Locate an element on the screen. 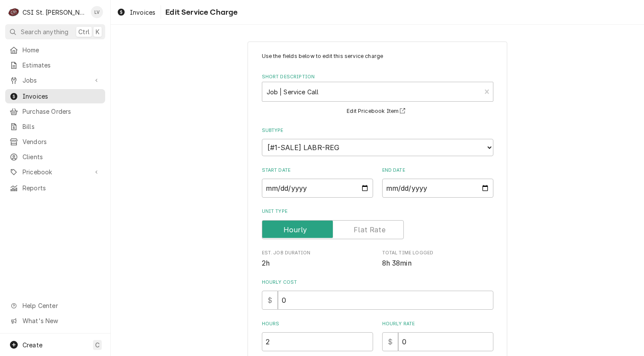  label: End Date is located at coordinates (438, 171).